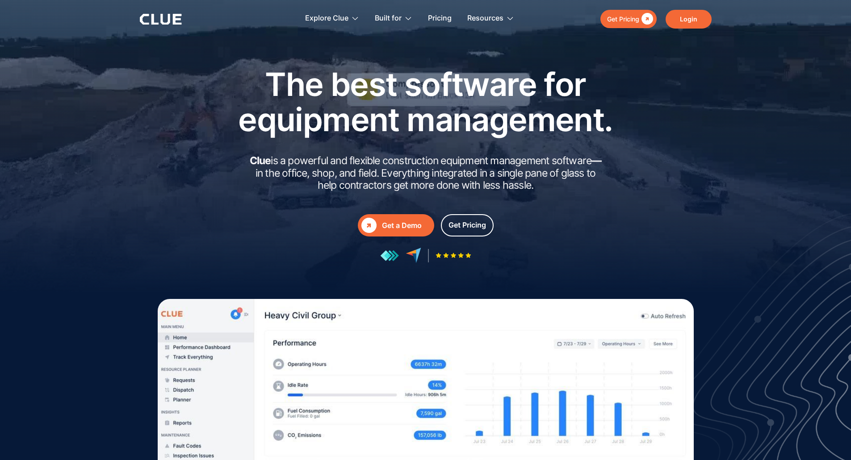  What do you see at coordinates (453, 255) in the screenshot?
I see `img: Five-star rating icon` at bounding box center [453, 255].